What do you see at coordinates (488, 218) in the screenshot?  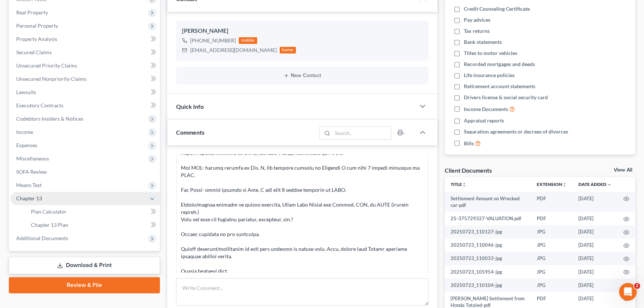 I see `td: 25-375729327-VALUATION.pdf` at bounding box center [488, 218].